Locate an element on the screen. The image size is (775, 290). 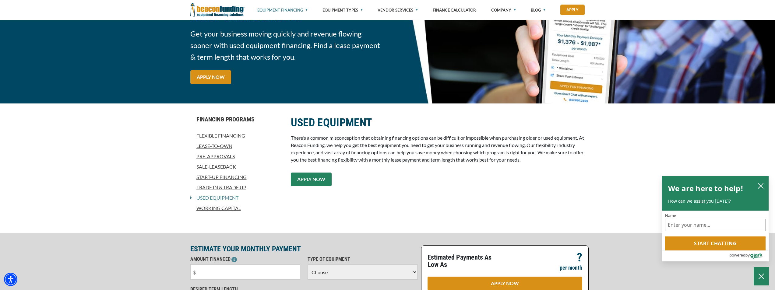
div: olark chatbox is located at coordinates (715, 219).